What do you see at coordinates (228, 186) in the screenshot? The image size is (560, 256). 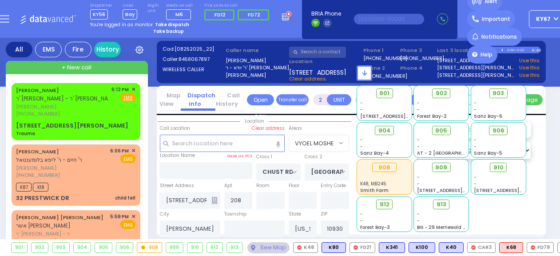 I see `label: Apt` at bounding box center [228, 186].